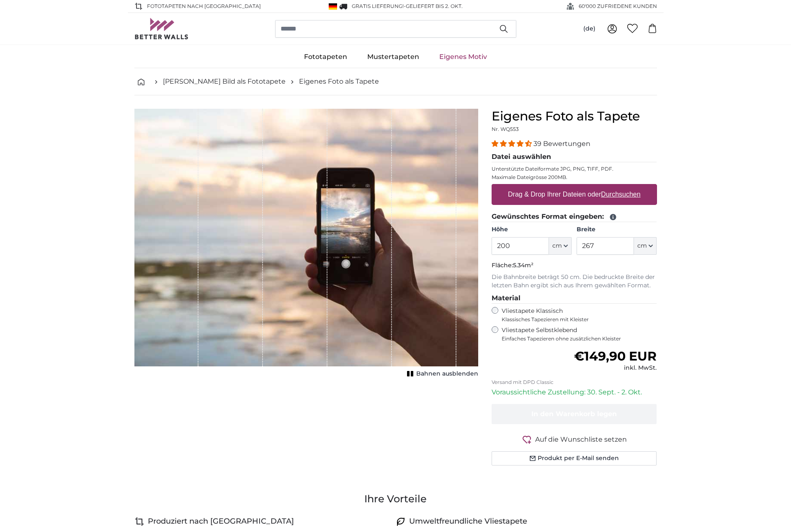 The width and height of the screenshot is (791, 532). What do you see at coordinates (393, 57) in the screenshot?
I see `a: Mustertapeten` at bounding box center [393, 57].